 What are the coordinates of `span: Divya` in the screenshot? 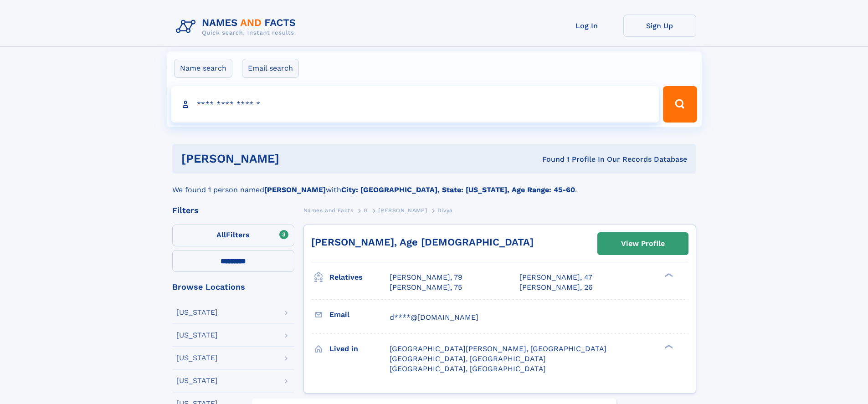 It's located at (445, 210).